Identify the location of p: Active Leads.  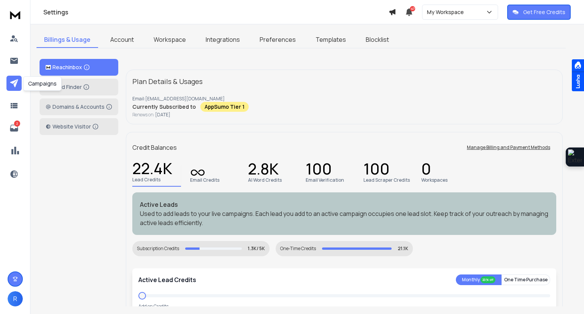
(344, 205).